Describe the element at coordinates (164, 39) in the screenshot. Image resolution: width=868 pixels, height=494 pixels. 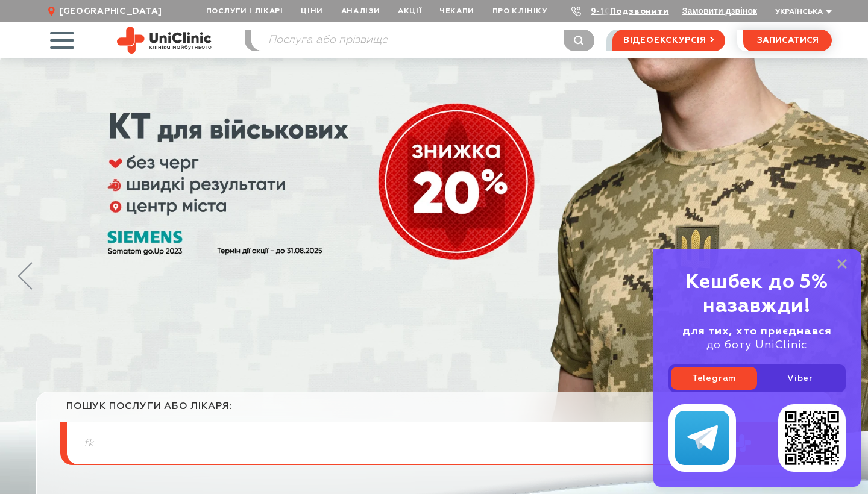
I see `img: Uniclinic` at that location.